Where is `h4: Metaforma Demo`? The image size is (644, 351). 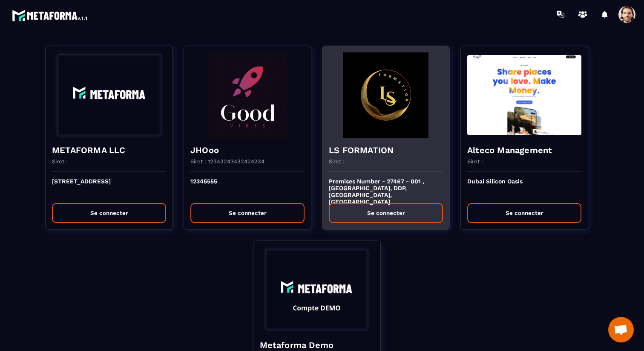
h4: Metaforma Demo is located at coordinates (317, 345).